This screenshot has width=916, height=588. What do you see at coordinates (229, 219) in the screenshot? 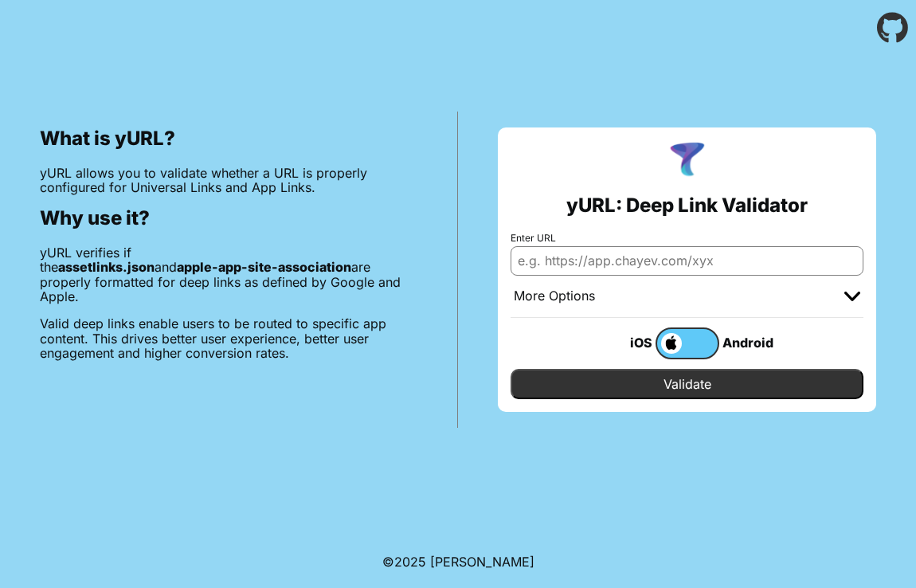
I see `h2: Why use it?` at bounding box center [229, 219].